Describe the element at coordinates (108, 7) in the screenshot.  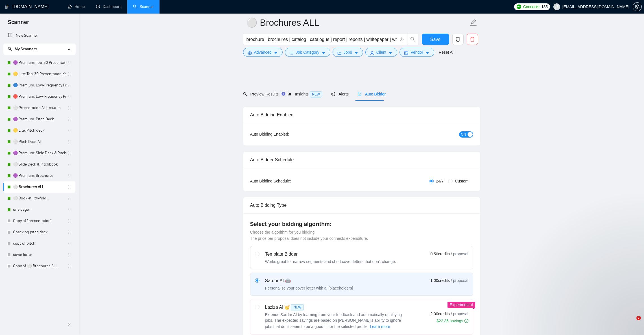
I see `a: dashboardDashboard` at that location.